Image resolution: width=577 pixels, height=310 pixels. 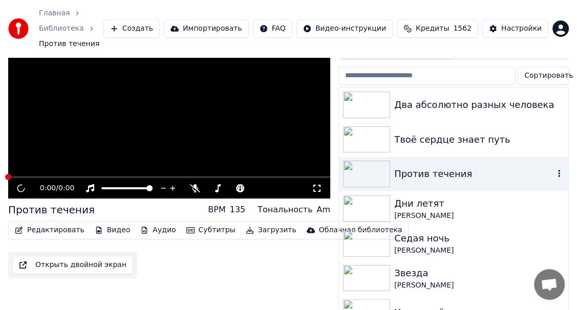 I want to click on div: 135, so click(x=237, y=210).